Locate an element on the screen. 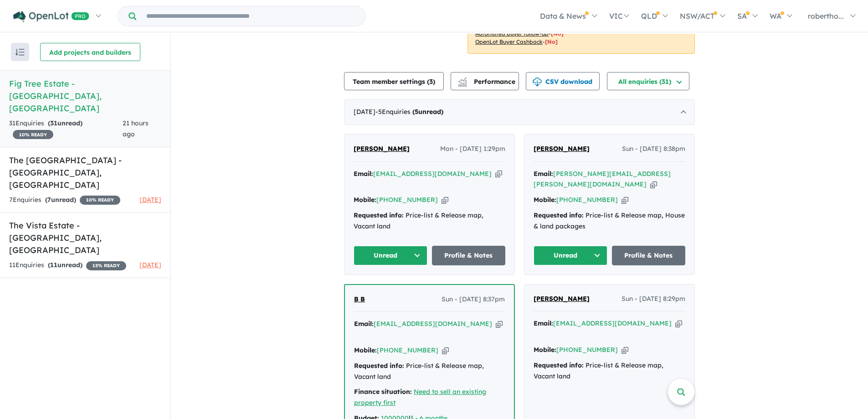 This screenshot has height=419, width=868. span: 7 is located at coordinates (49, 200).